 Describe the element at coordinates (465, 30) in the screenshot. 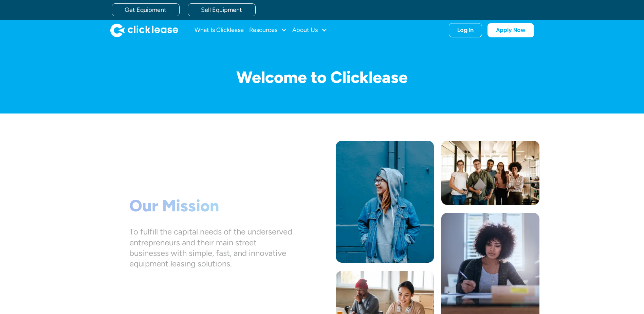

I see `div: Log In` at that location.